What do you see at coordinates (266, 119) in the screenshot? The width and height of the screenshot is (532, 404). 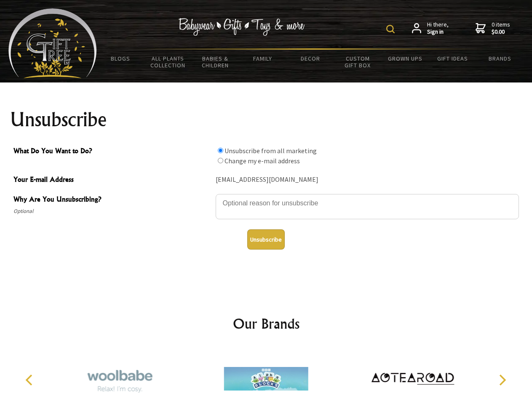 I see `h1: Unsubscribe` at bounding box center [266, 119].